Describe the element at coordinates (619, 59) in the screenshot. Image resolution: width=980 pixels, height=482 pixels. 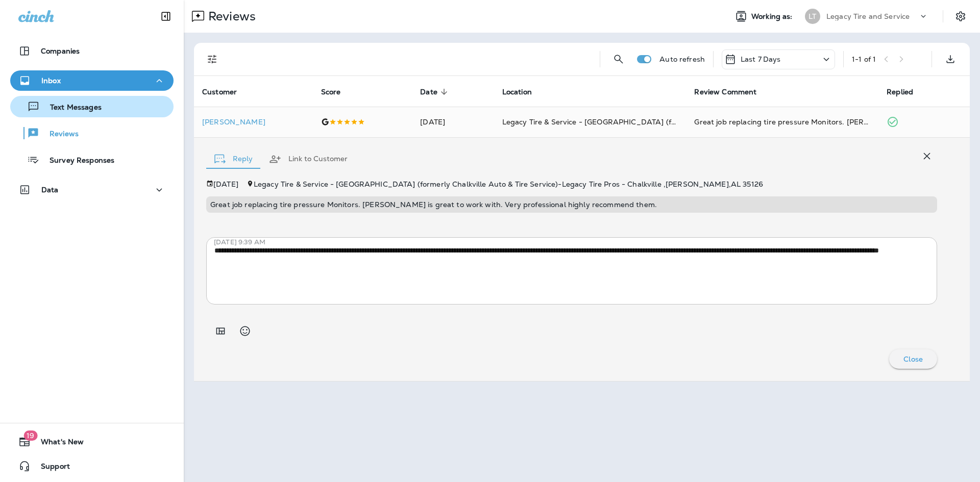
I see `button: Search Reviews` at that location.